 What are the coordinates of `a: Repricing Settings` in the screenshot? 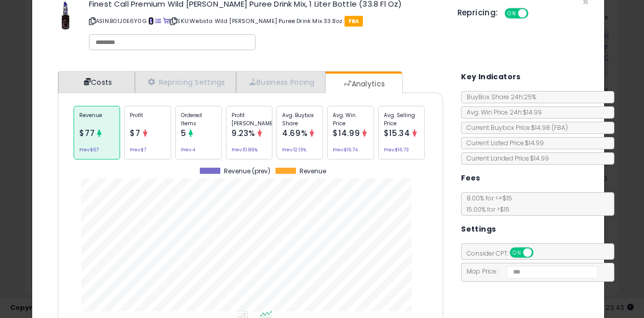 It's located at (186, 82).